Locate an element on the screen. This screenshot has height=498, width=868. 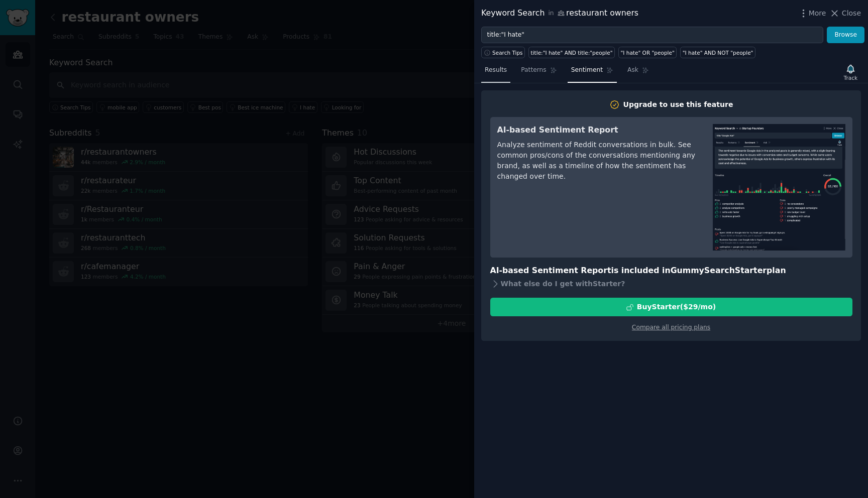
span: in is located at coordinates (550, 14).